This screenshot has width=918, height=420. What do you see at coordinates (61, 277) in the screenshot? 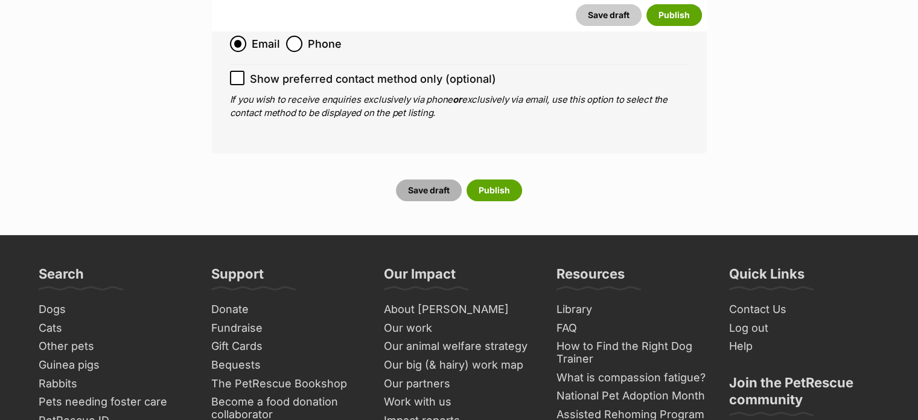
I see `h3: Search` at bounding box center [61, 277].